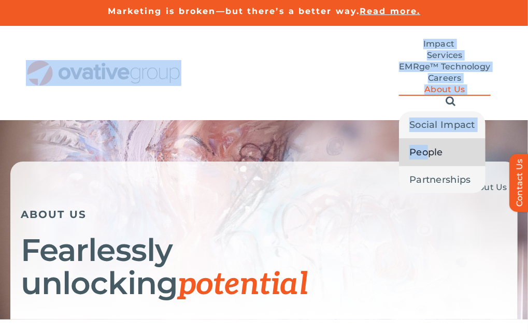  I want to click on a: Read more., so click(390, 11).